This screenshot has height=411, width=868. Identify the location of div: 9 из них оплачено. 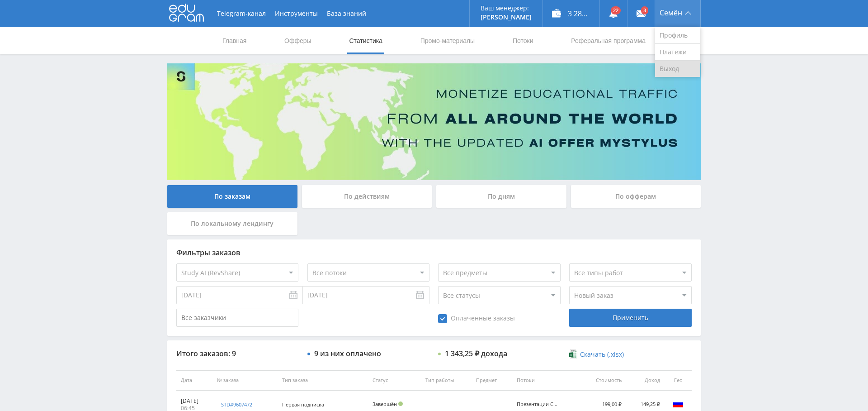
(348, 353).